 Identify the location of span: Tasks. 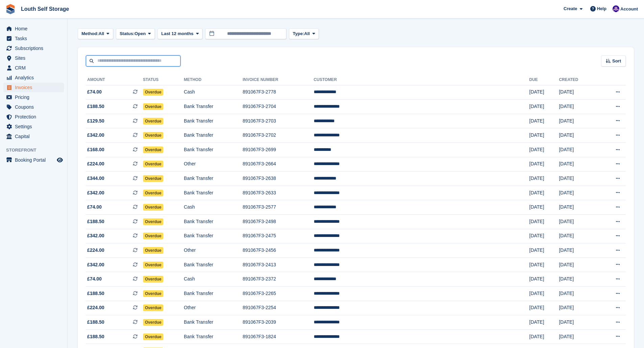
(35, 38).